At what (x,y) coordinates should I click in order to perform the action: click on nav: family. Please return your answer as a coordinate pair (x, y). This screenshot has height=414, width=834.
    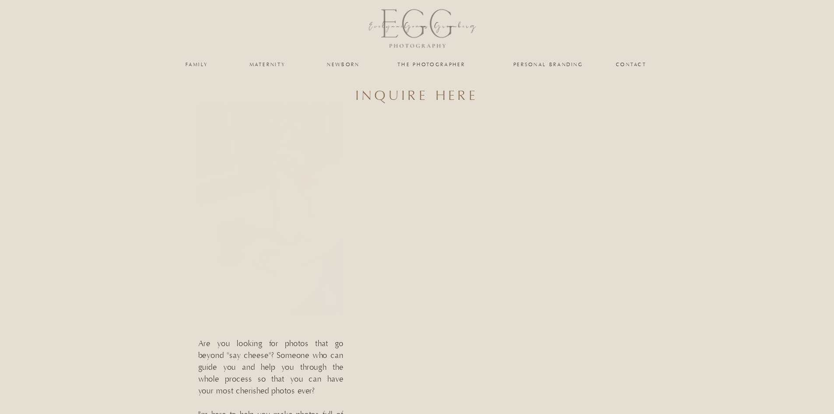
    Looking at the image, I should click on (197, 64).